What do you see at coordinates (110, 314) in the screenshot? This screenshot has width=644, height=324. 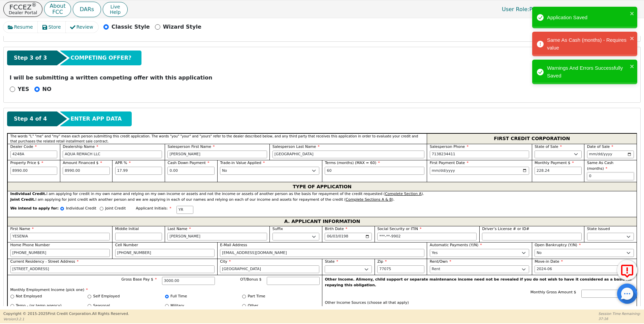 I see `span: All Rights Reserved.` at bounding box center [110, 314].